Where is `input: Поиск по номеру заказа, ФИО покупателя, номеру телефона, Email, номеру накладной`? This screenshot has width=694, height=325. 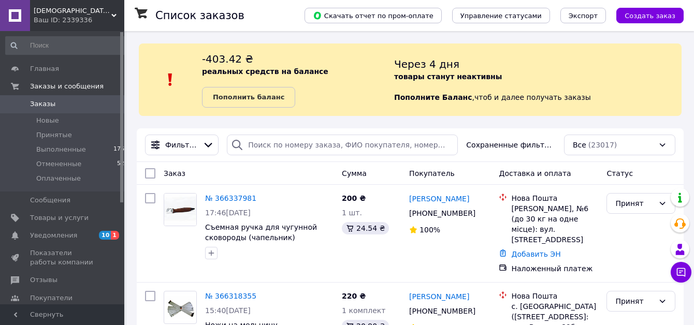 input: Поиск по номеру заказа, ФИО покупателя, номеру телефона, Email, номеру накладной is located at coordinates (342, 145).